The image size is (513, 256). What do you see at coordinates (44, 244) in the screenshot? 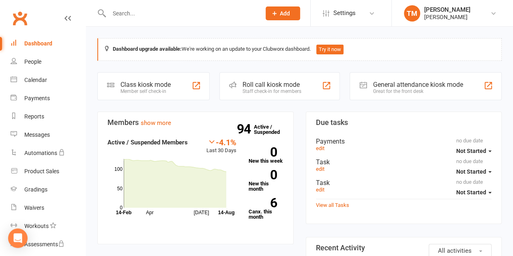
I see `div: Assessments` at bounding box center [44, 244].